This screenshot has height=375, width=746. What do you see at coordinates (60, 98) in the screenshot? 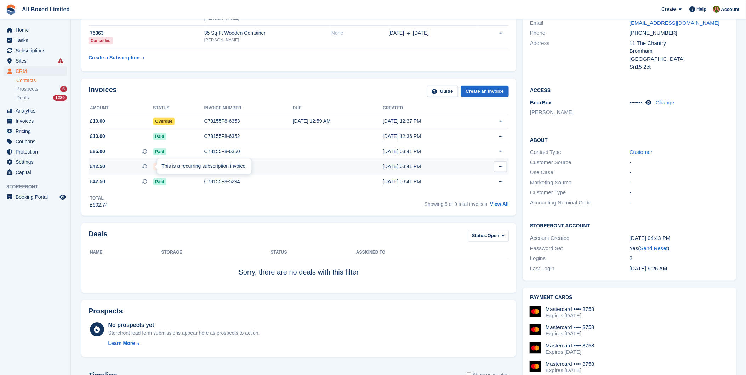
I see `div: 1280` at bounding box center [60, 98].